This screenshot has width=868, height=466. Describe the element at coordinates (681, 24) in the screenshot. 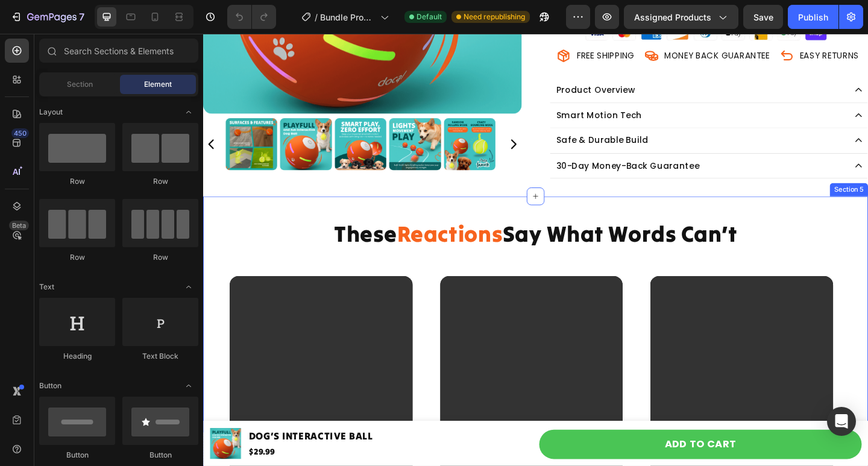

I see `p: EASY RETURNS` at that location.